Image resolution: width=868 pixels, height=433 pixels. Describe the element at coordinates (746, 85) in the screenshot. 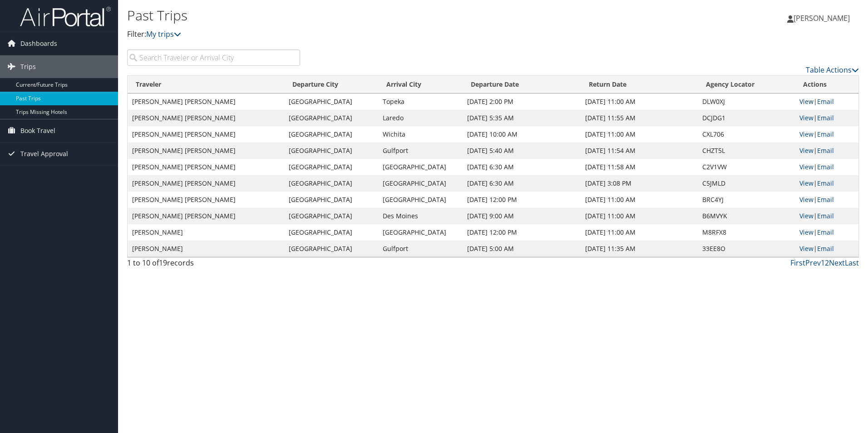

I see `th: Agency Locator: activate to sort column ascending` at that location.